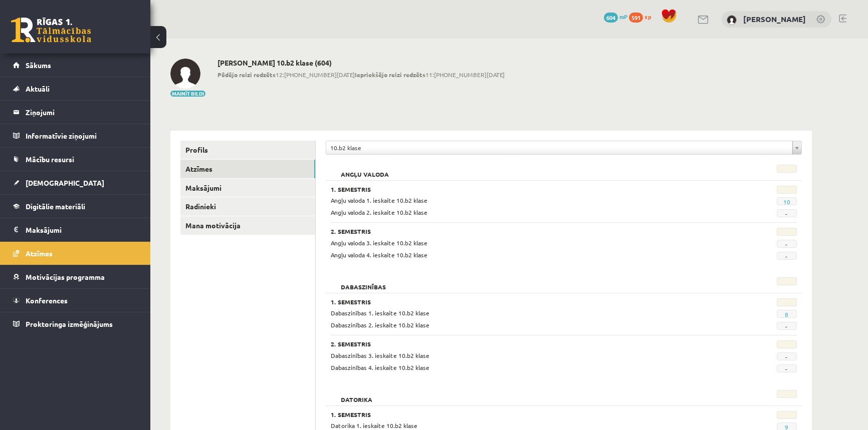 This screenshot has height=430, width=868. Describe the element at coordinates (39, 253) in the screenshot. I see `span: Atzīmes` at that location.